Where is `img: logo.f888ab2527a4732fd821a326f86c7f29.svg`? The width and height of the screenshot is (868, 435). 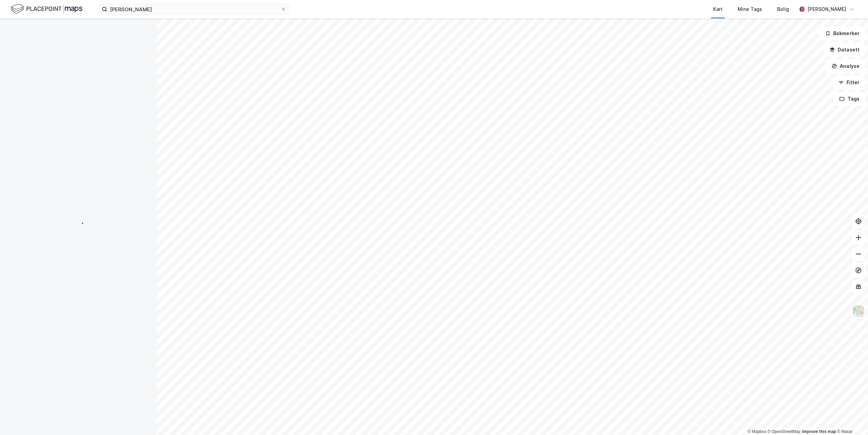
img: logo.f888ab2527a4732fd821a326f86c7f29.svg is located at coordinates (47, 9).